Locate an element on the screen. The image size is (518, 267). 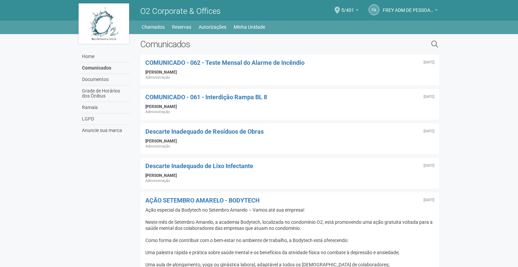
span: Descarte Inadequado de Lixo Infectante is located at coordinates (199, 165).